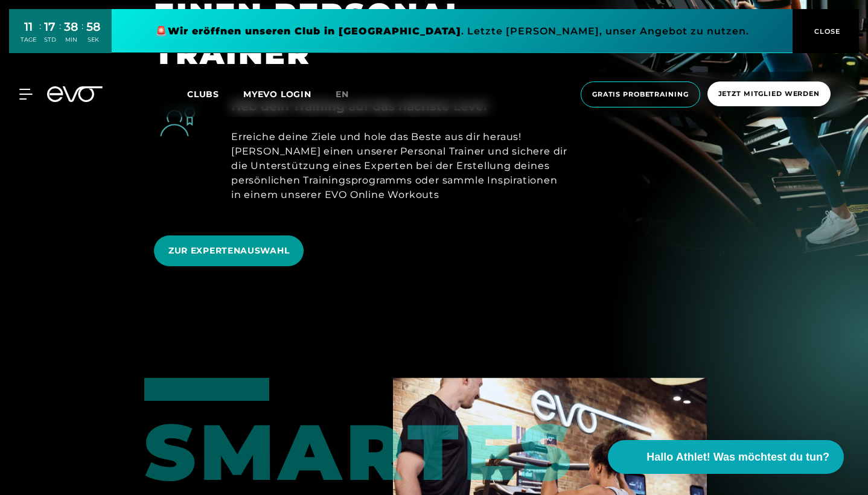 This screenshot has height=495, width=868. Describe the element at coordinates (51, 26) in the screenshot. I see `div: 17` at that location.